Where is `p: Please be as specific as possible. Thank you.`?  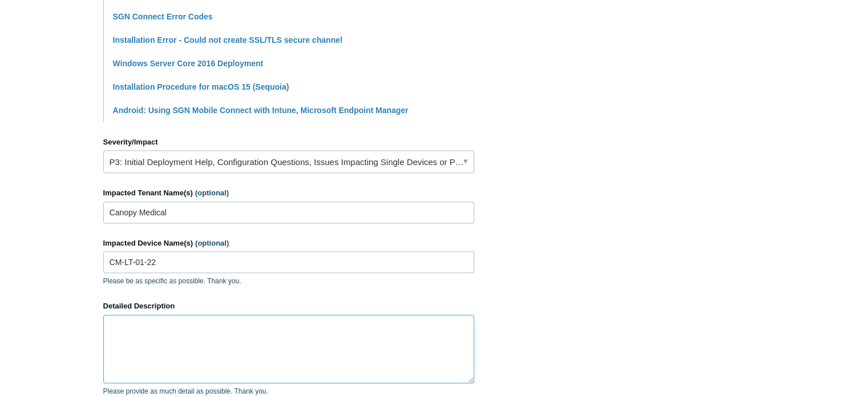 p: Please be as specific as possible. Thank you. is located at coordinates (289, 281).